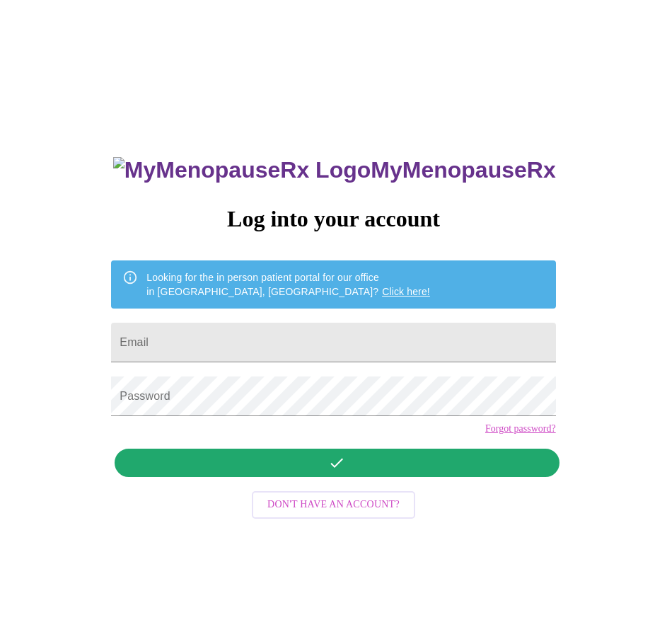 This screenshot has height=644, width=667. Describe the element at coordinates (334, 170) in the screenshot. I see `h3: MyMenopauseRx` at that location.